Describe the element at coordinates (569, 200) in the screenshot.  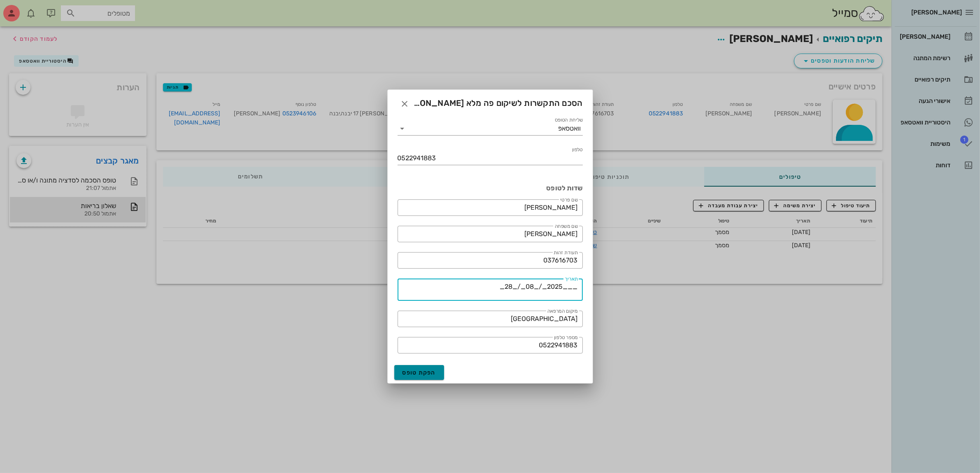
I see `label: שם פרטי` at that location.